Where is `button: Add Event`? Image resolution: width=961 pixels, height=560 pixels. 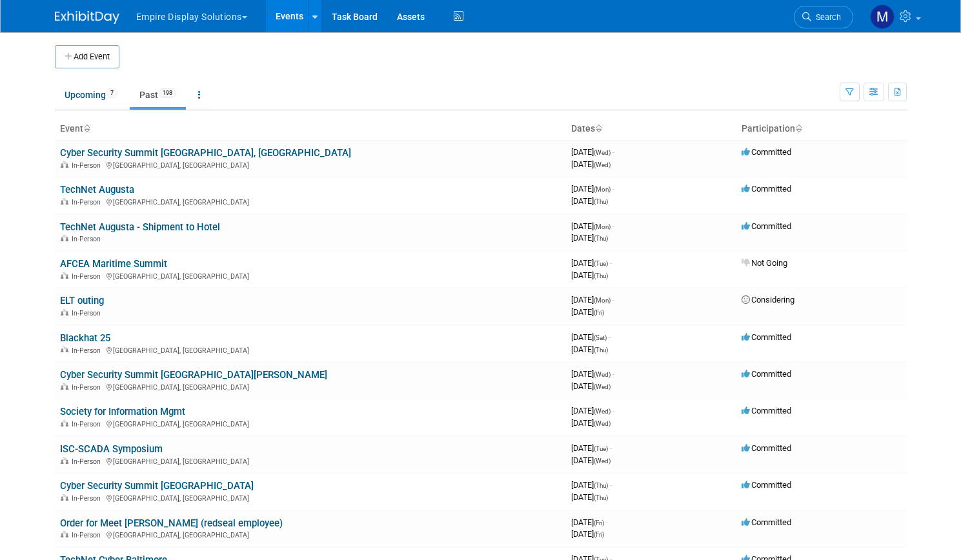 button: Add Event is located at coordinates (87, 57).